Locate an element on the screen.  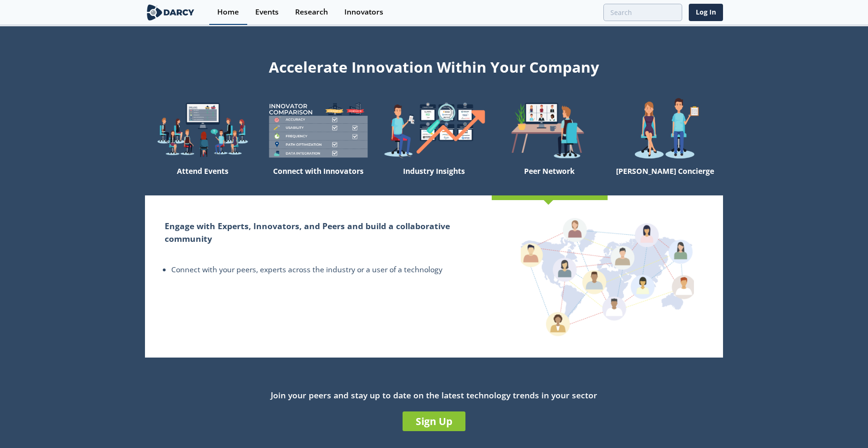
img: welcome-compare-1b687586299da8f117b7ac84fd957760.png is located at coordinates (318, 130).